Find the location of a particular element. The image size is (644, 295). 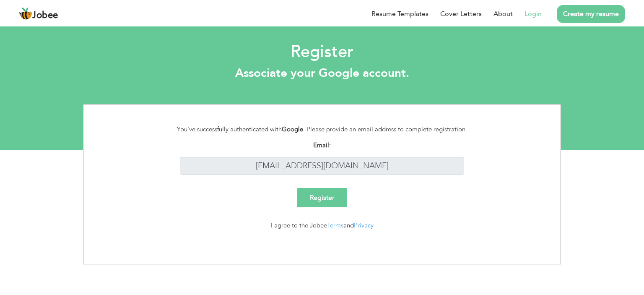

a: Login is located at coordinates (533, 14).